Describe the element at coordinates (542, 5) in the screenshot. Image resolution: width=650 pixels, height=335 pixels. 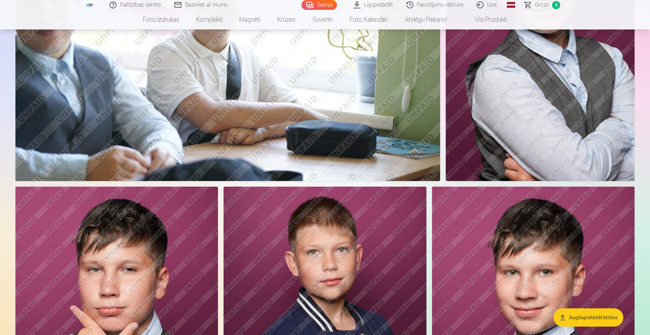
I see `span: Grozs` at that location.